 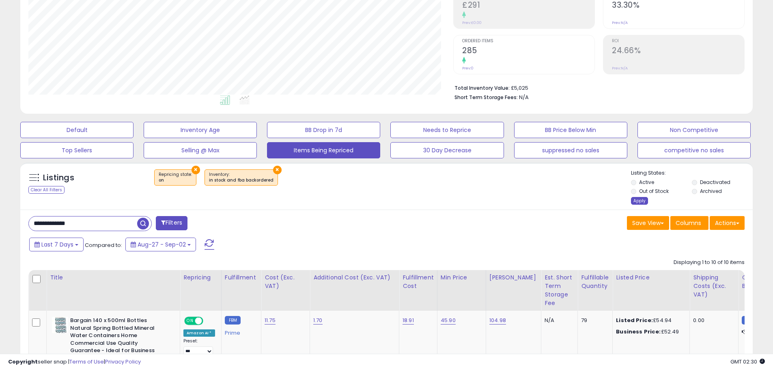 What do you see at coordinates (70, 78) in the screenshot?
I see `div: It is still the same issue I identified earlier.Were you able to import the file to change your m...` at bounding box center [70, 78].